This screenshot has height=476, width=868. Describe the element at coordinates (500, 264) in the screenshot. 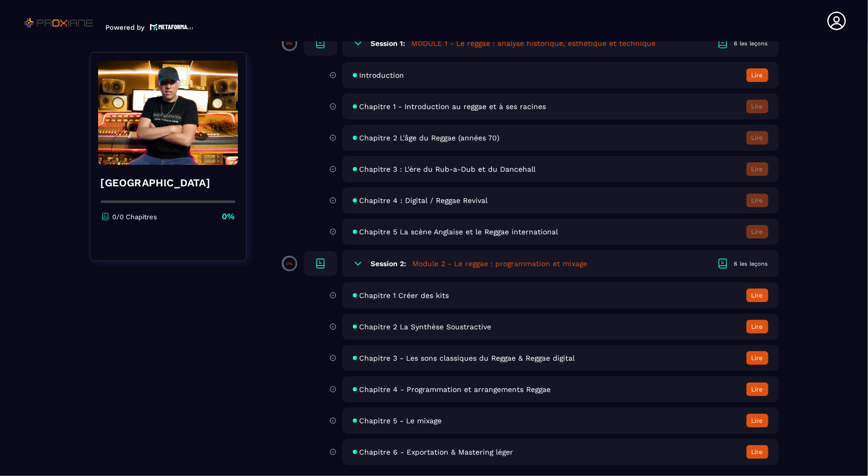

I see `h5: Module 2 - Le reggae : programmation et mixage` at that location.